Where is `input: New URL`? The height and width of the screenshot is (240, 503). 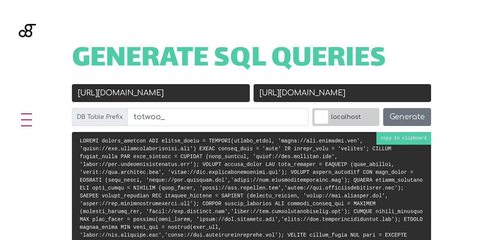
input: New URL is located at coordinates (342, 93).